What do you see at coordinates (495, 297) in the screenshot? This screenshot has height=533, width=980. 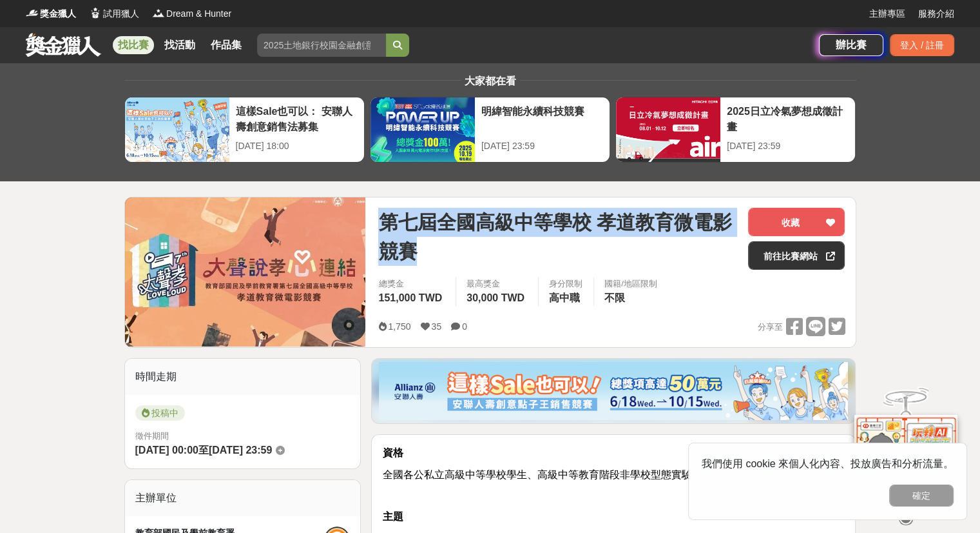 I see `span: 30,000 TWD` at bounding box center [495, 297].